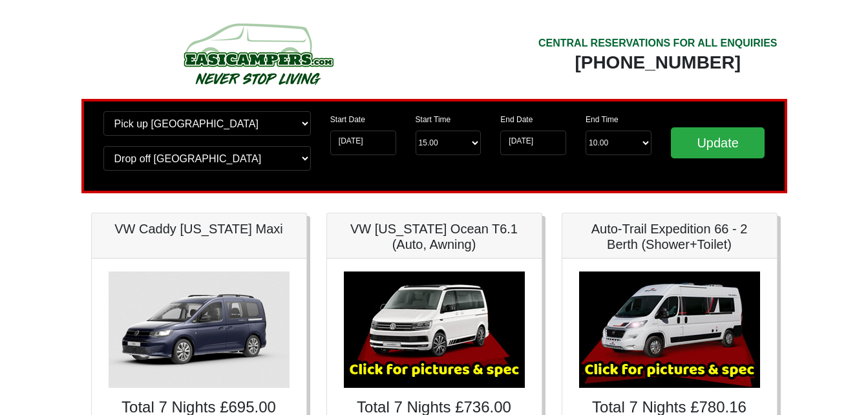  I want to click on h5: Auto-Trail Expedition 66 - 2 Berth (Shower+Toilet), so click(670, 236).